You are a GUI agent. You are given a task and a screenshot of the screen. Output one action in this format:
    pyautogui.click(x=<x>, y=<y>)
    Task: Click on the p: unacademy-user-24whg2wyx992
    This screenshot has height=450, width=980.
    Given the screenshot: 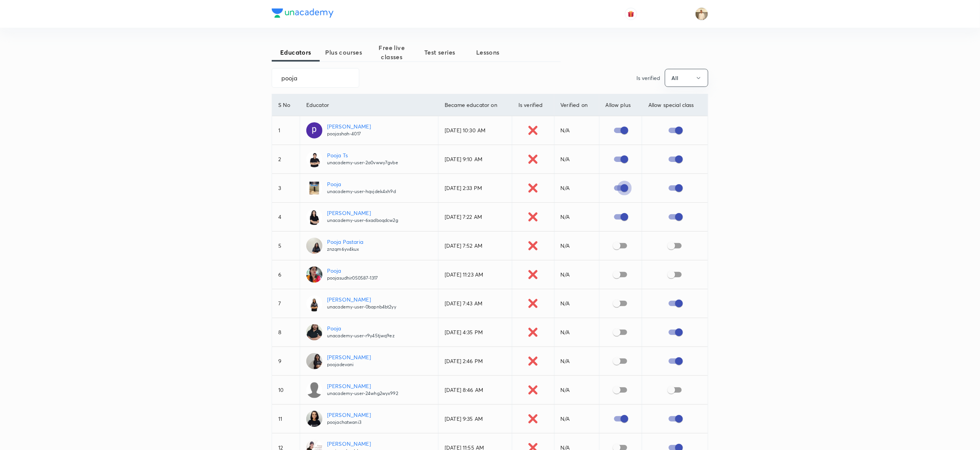 What is the action you would take?
    pyautogui.click(x=362, y=393)
    